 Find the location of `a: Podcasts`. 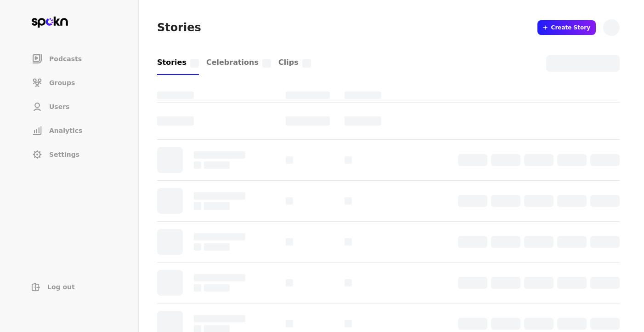

a: Podcasts is located at coordinates (72, 59).